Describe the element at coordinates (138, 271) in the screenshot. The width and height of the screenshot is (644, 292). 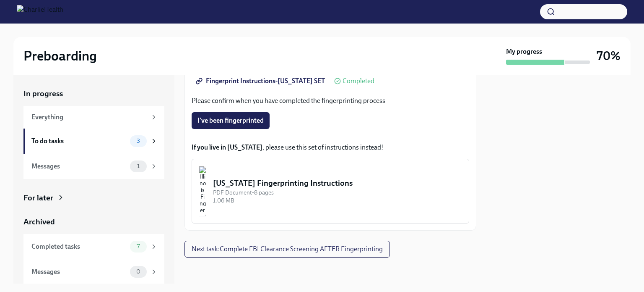
I see `span: 0` at that location.